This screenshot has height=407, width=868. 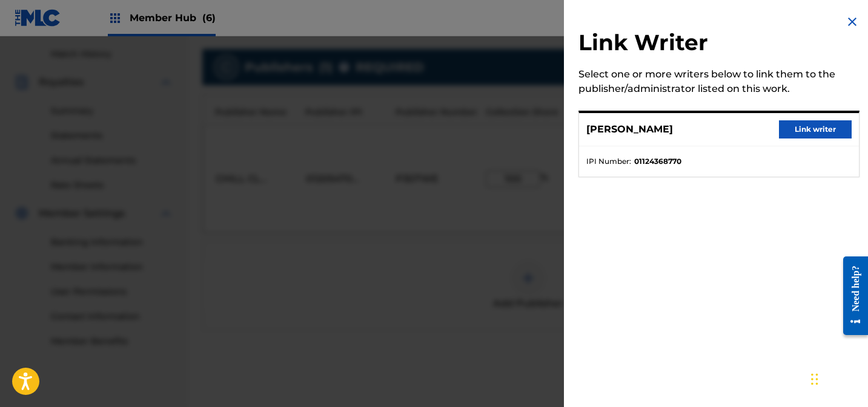 What do you see at coordinates (21, 48) in the screenshot?
I see `div: Open Resource Center` at bounding box center [21, 48].